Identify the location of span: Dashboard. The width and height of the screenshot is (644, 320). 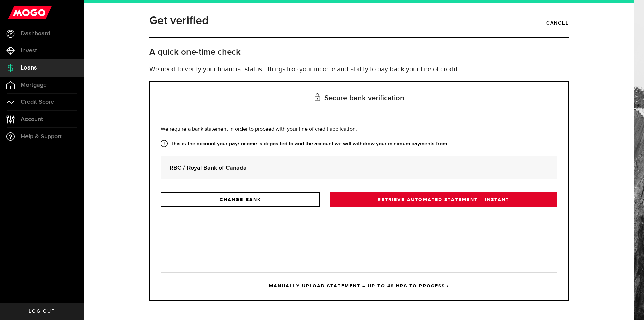
(35, 34).